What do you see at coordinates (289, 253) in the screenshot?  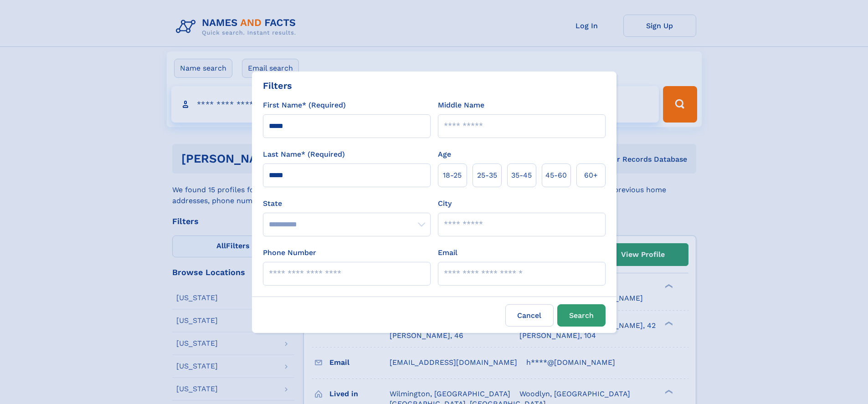 I see `label: Phone Number` at bounding box center [289, 253].